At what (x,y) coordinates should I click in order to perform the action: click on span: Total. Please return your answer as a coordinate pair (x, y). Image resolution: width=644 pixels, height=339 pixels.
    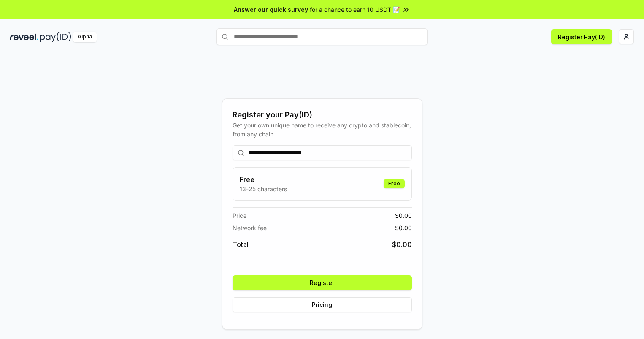
    Looking at the image, I should click on (241, 245).